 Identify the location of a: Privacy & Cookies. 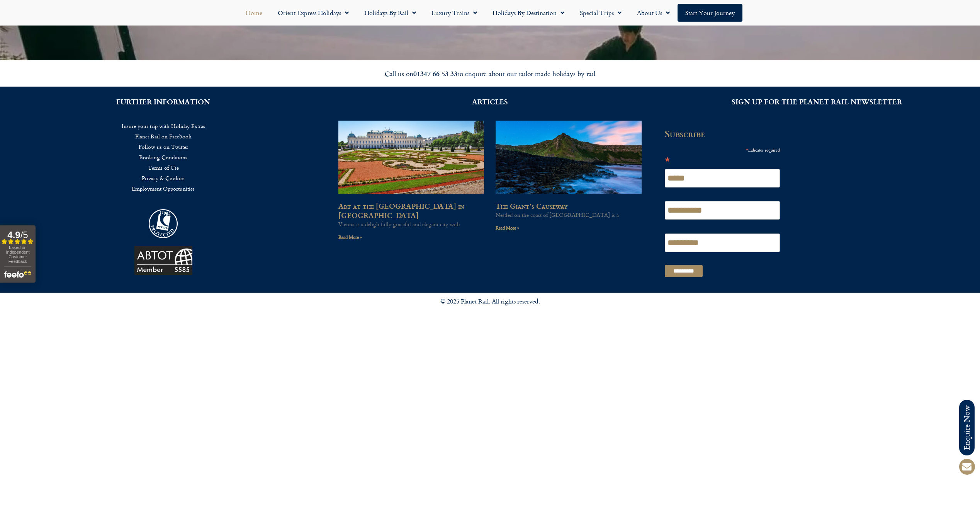
(163, 178).